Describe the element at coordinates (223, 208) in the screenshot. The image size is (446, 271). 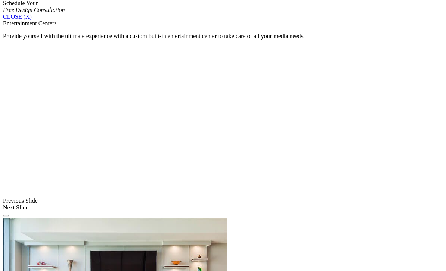
I see `div: Next Slide` at that location.